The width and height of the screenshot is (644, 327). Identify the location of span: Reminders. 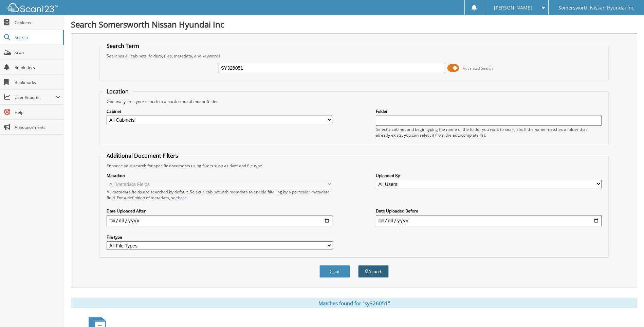
(37, 67).